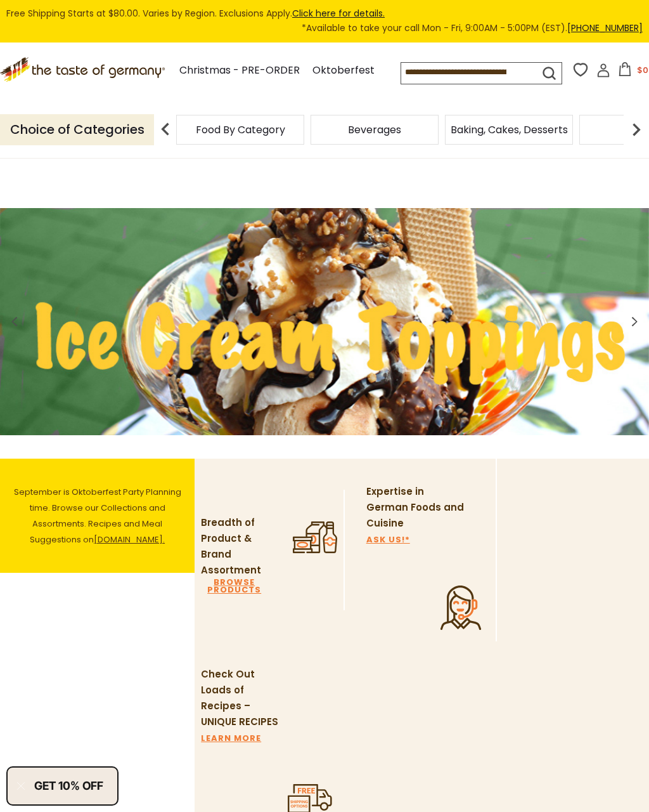 The width and height of the screenshot is (649, 812). Describe the element at coordinates (240, 130) in the screenshot. I see `span: Food By Category` at that location.